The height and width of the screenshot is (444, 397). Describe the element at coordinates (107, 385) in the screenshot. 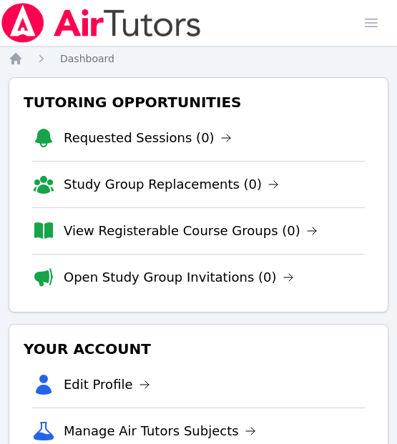

I see `a: Edit Profile` at that location.